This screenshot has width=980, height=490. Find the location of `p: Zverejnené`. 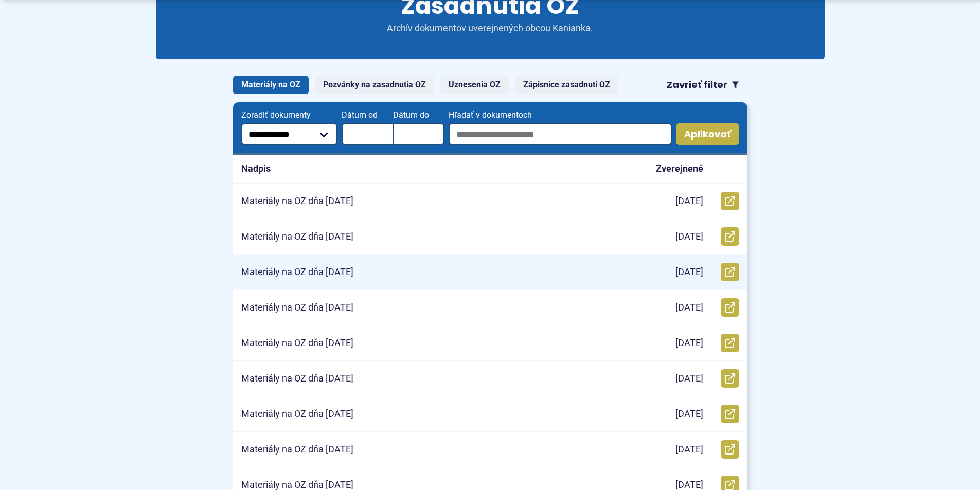

p: Zverejnené is located at coordinates (680, 169).